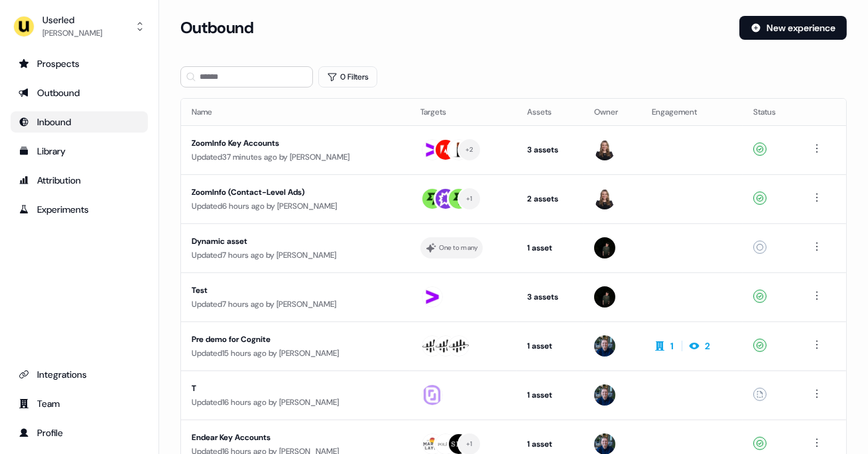 The width and height of the screenshot is (868, 454). What do you see at coordinates (79, 122) in the screenshot?
I see `a: Go to Inbound` at bounding box center [79, 122].